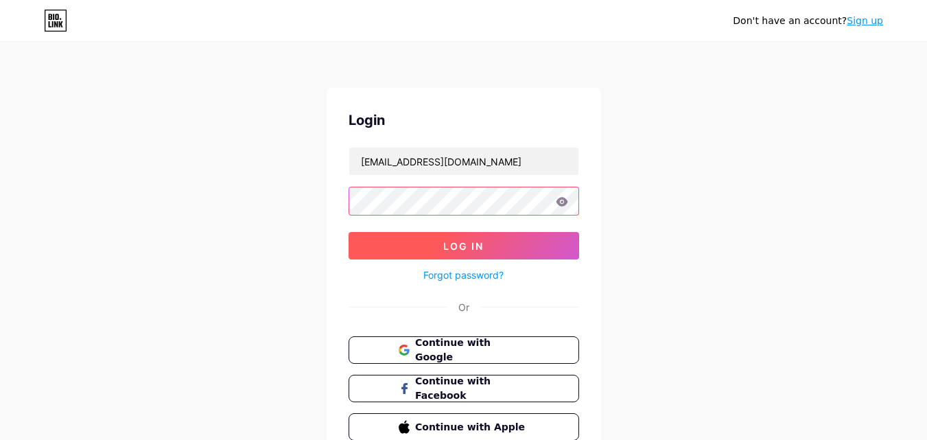 This screenshot has width=927, height=440. I want to click on a: Continue with Google, so click(464, 350).